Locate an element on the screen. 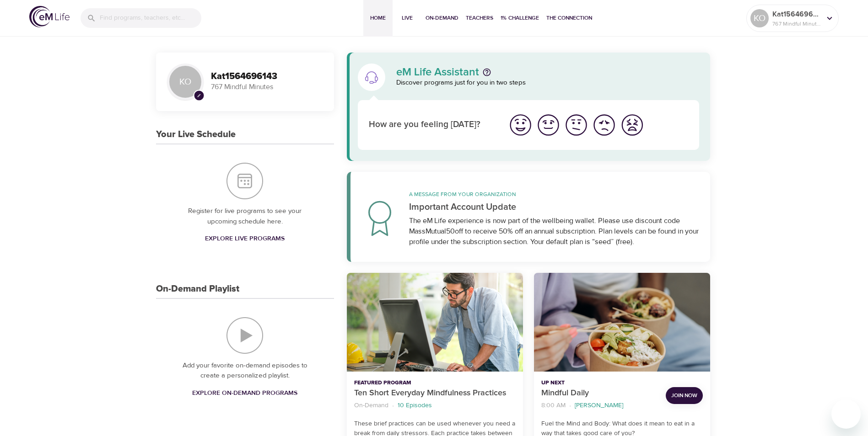 This screenshot has width=868, height=436. span: 1% Challenge is located at coordinates (520, 18).